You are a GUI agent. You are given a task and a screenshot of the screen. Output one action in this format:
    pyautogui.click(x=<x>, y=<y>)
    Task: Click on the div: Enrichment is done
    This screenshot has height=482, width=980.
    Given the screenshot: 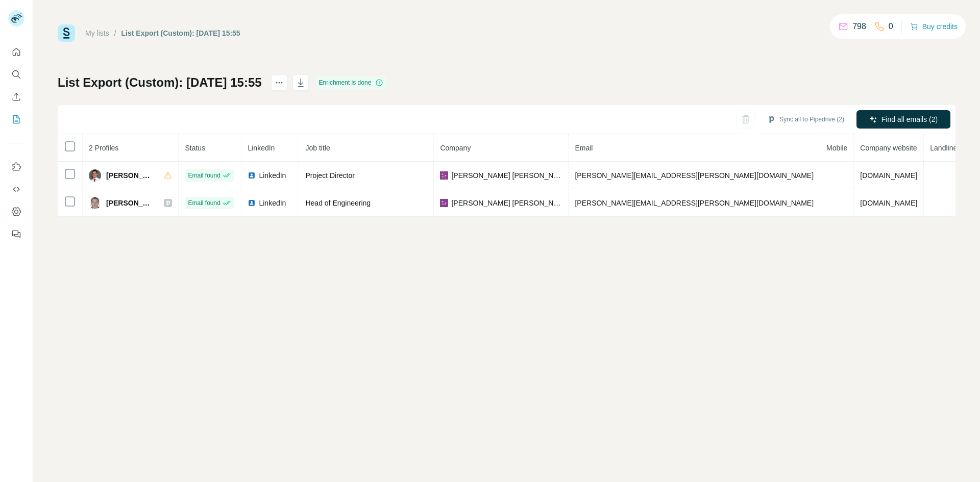 What is the action you would take?
    pyautogui.click(x=351, y=82)
    